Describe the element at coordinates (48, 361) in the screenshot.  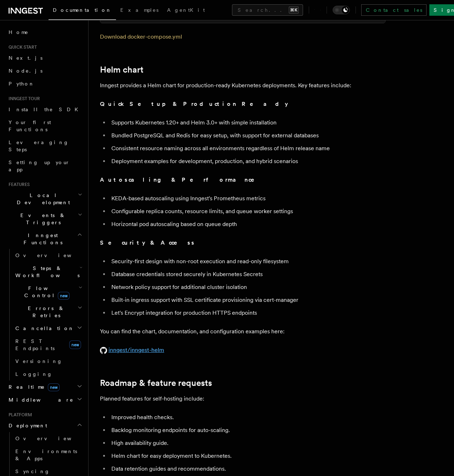
I see `a: Versioning` at that location.